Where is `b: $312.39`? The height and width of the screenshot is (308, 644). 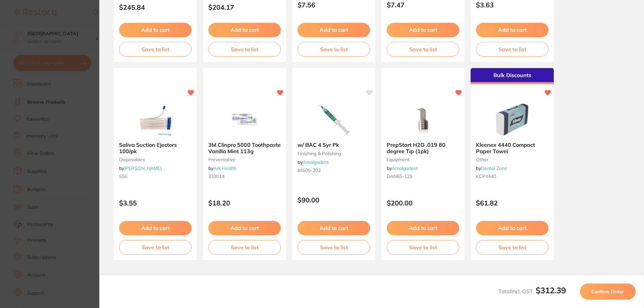 b: $312.39 is located at coordinates (551, 291).